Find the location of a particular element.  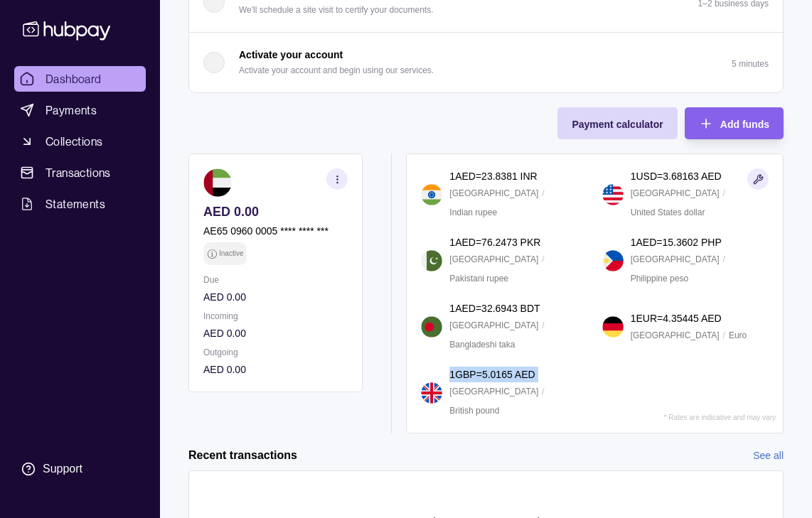

img: gb is located at coordinates (432, 393).